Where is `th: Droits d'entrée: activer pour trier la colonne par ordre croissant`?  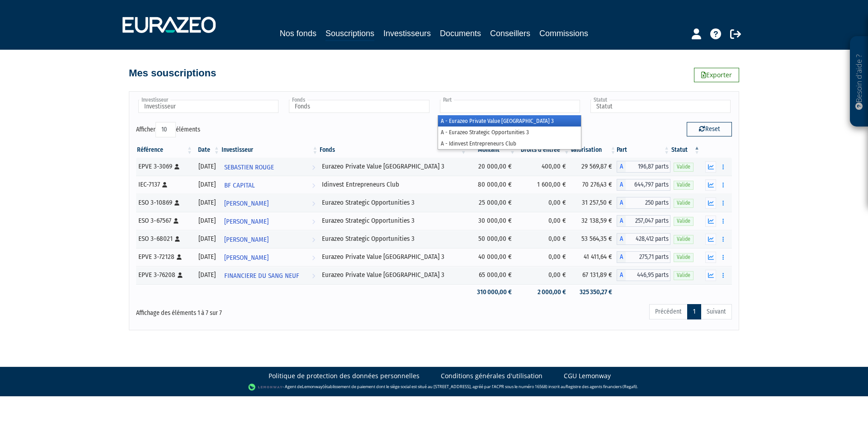
th: Droits d'entrée: activer pour trier la colonne par ordre croissant is located at coordinates (543, 150).